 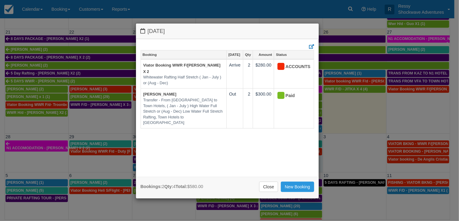 I want to click on td: Arrive, so click(x=235, y=74).